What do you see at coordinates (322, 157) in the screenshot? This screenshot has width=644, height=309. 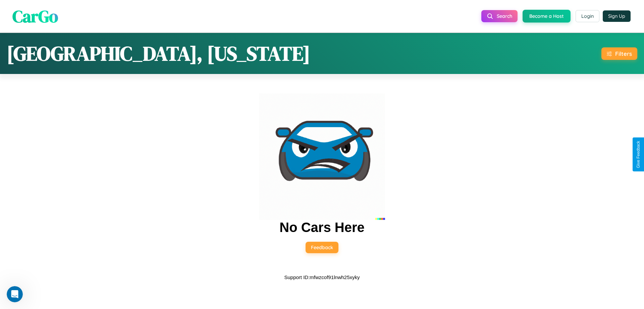 I see `img: car` at bounding box center [322, 157].